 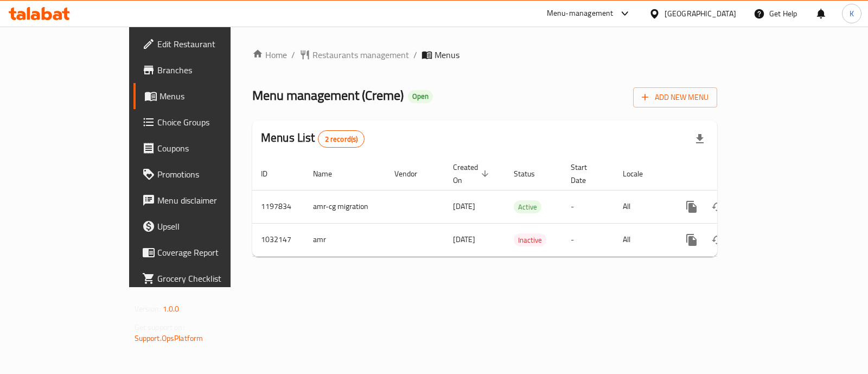 What do you see at coordinates (211, 70) in the screenshot?
I see `span: Branches` at bounding box center [211, 70].